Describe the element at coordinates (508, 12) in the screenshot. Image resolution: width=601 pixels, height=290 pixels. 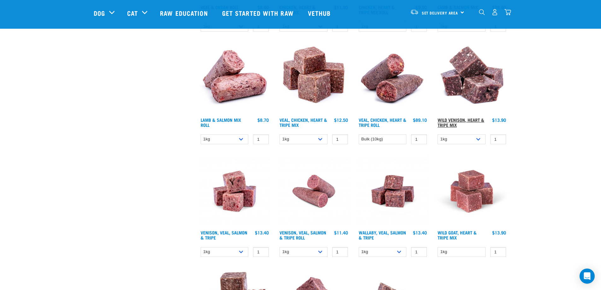
I see `img: home-icon@2x.png` at that location.